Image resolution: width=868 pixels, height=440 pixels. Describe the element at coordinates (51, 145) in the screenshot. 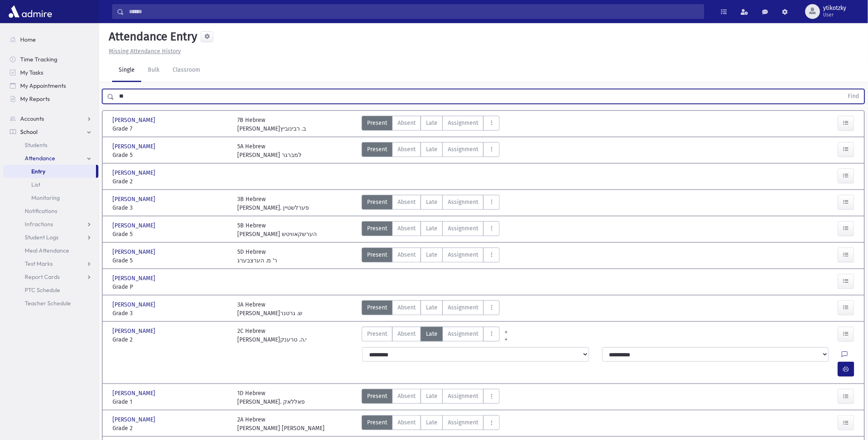

I see `a: Students` at that location.